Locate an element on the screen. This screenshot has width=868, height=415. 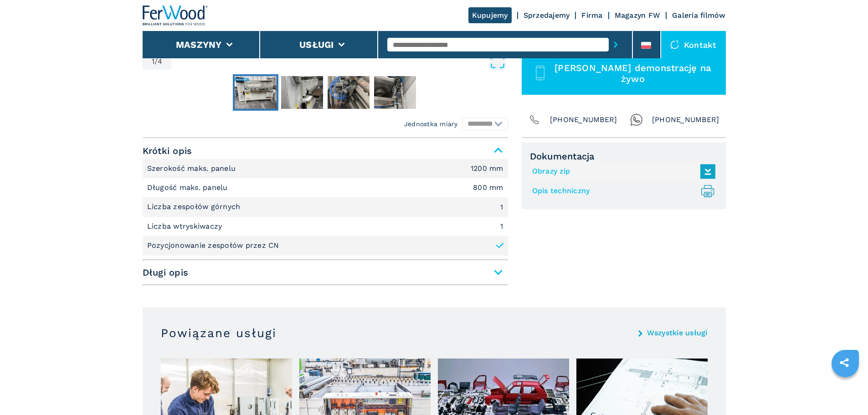
span: 1 is located at coordinates (153, 62).